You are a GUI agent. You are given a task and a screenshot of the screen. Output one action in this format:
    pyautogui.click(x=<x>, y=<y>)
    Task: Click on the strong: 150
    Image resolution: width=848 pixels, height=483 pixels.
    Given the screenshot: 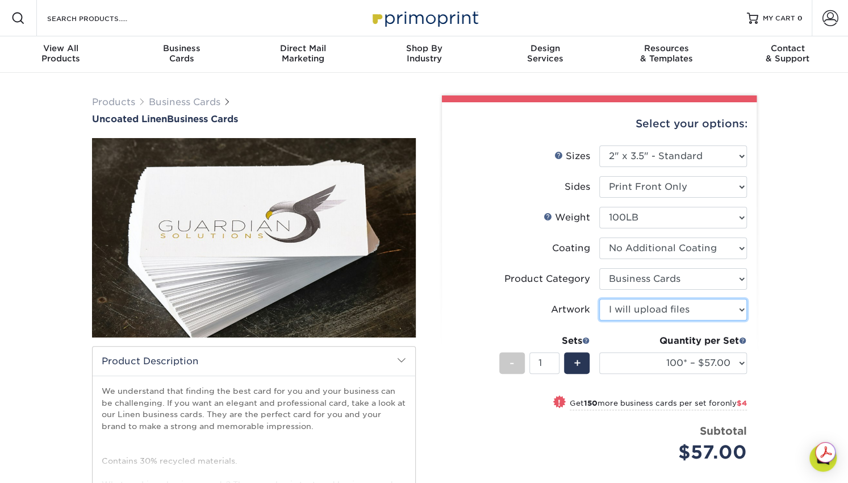 What is the action you would take?
    pyautogui.click(x=591, y=403)
    